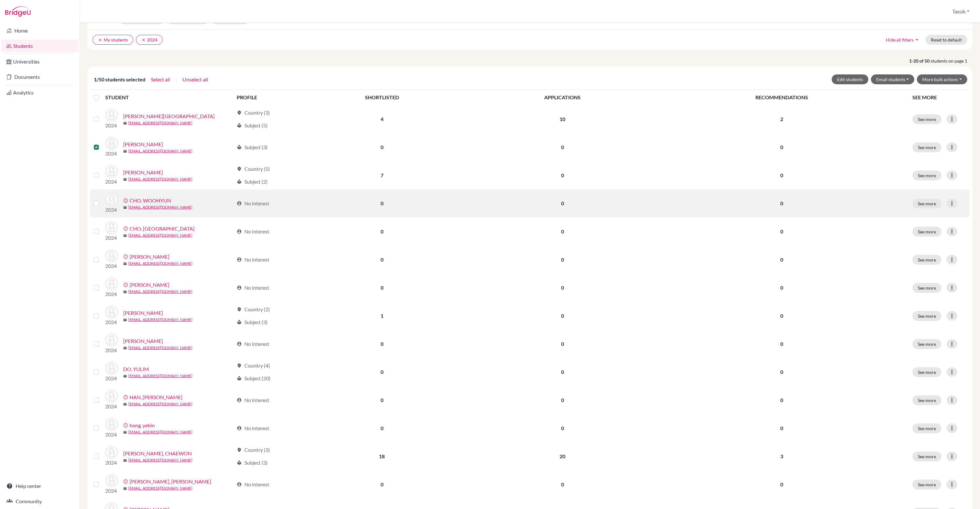 The image size is (980, 509). Describe the element at coordinates (253, 378) in the screenshot. I see `div: Subject (20)` at that location.